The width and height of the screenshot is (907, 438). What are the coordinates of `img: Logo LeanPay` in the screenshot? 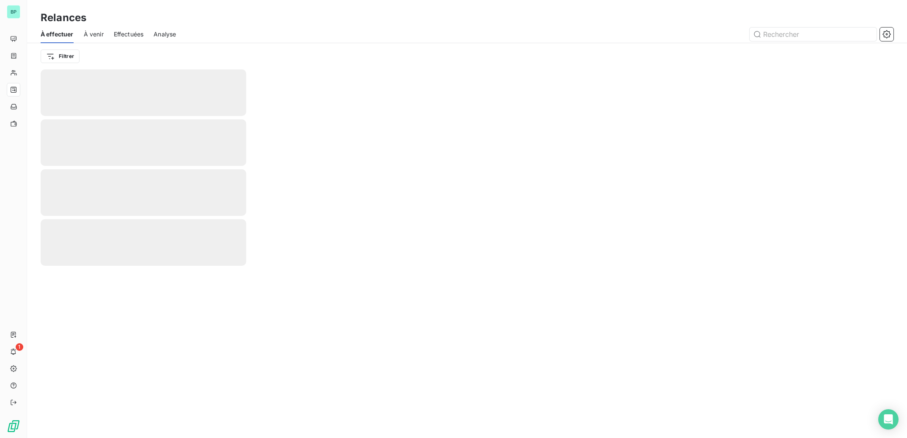 It's located at (14, 426).